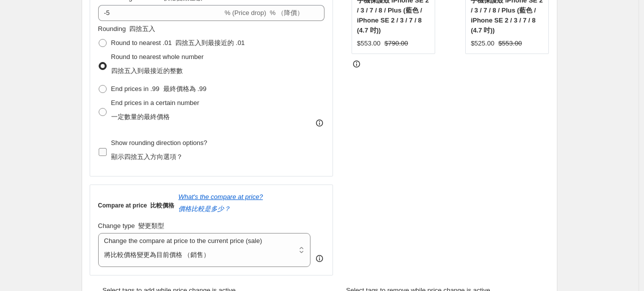  Describe the element at coordinates (220, 203) in the screenshot. I see `i: What's the compare at price?` at that location.